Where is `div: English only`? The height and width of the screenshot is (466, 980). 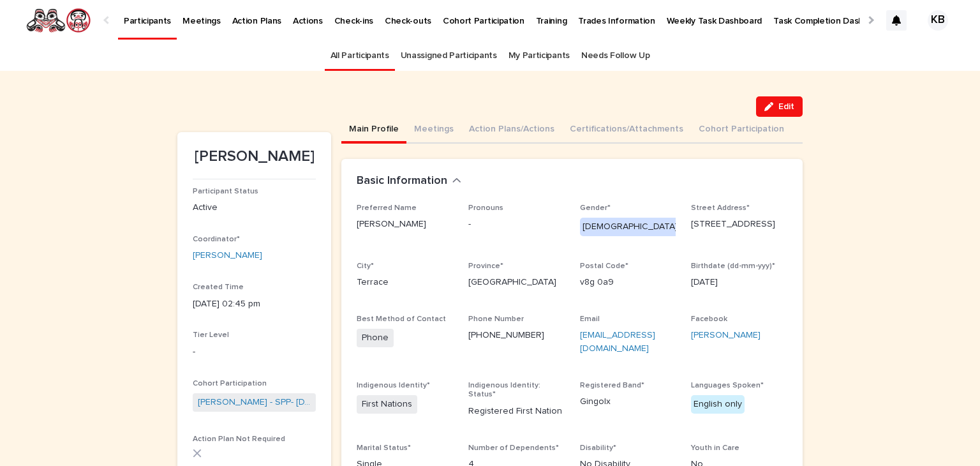 div: English only is located at coordinates (718, 404).